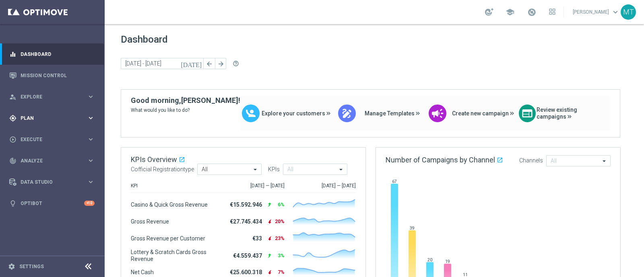 This screenshot has width=644, height=277. I want to click on a: Optibot, so click(53, 203).